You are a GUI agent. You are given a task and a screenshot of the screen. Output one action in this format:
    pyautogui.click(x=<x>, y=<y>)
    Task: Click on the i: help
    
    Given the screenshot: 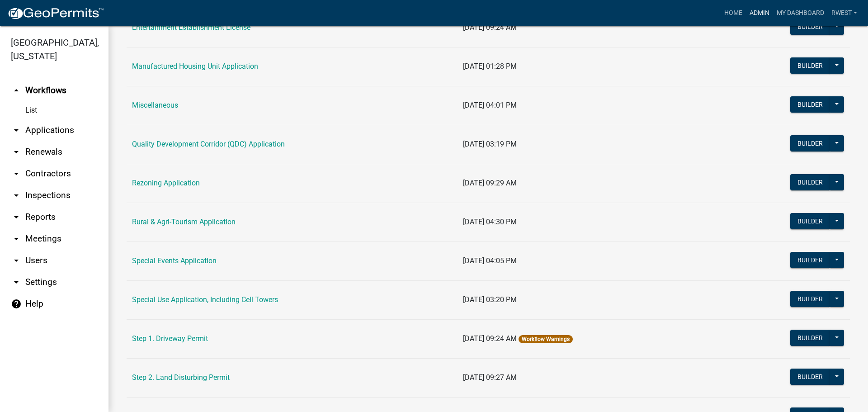 What is the action you would take?
    pyautogui.click(x=16, y=304)
    